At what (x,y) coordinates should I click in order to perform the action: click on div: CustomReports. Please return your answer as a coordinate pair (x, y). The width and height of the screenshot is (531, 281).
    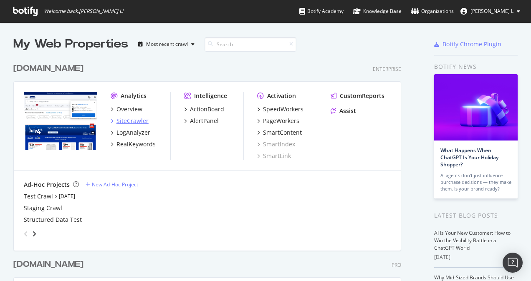
    Looking at the image, I should click on (362, 96).